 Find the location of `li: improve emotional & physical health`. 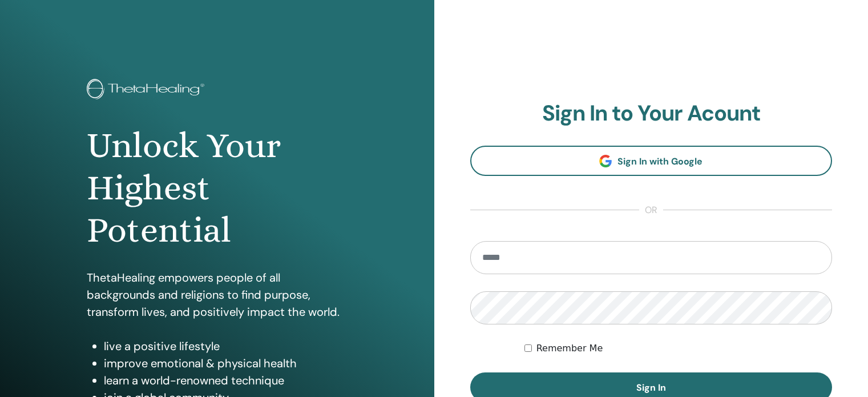

li: improve emotional & physical health is located at coordinates (225, 363).